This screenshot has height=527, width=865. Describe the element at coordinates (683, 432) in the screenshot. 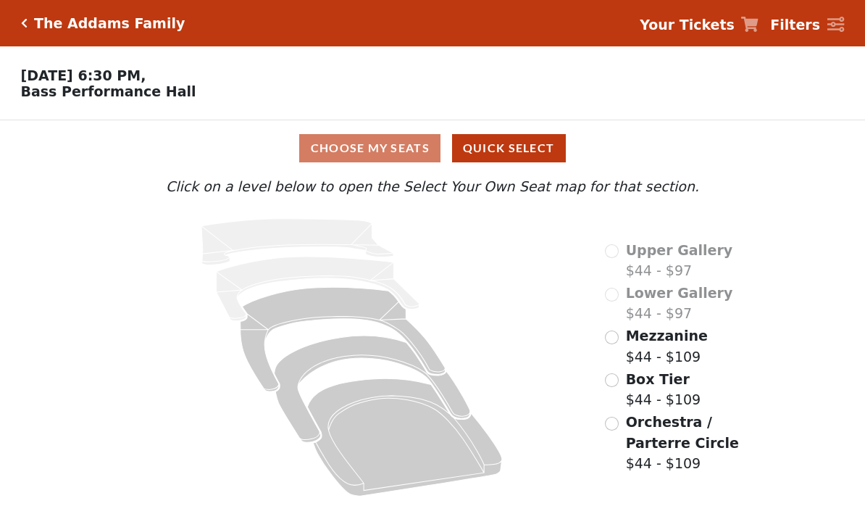

I see `span: Orchestra / Parterre Circle` at that location.